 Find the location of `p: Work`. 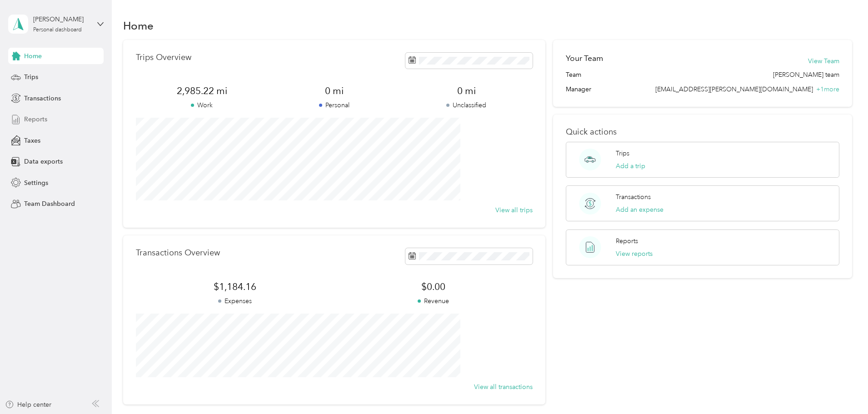

p: Work is located at coordinates (202, 105).